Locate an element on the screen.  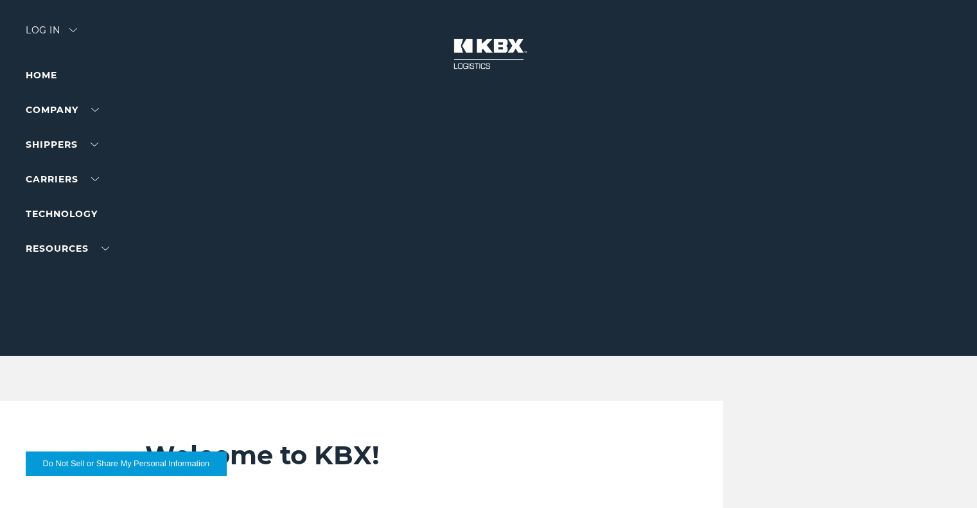
button: Do Not Sell or Share My Personal Information is located at coordinates (126, 464).